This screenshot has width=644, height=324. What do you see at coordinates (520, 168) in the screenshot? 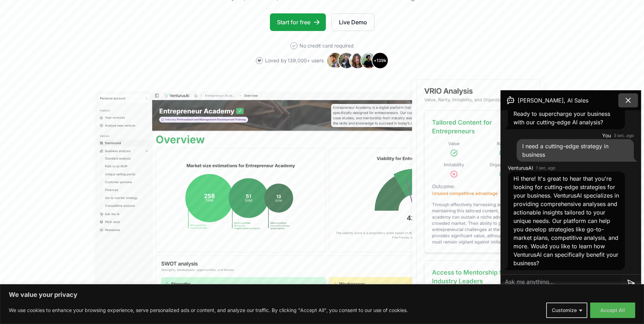
I see `span: VenturusAI` at bounding box center [520, 168].